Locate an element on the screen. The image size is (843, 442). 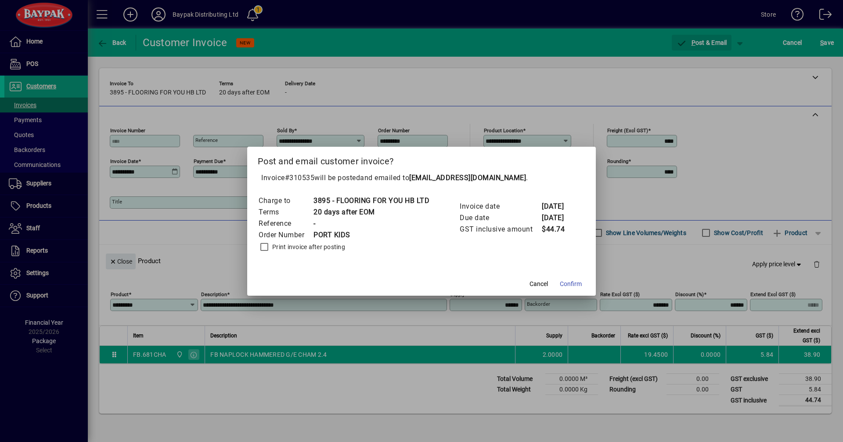
td: Order Number is located at coordinates (285, 235).